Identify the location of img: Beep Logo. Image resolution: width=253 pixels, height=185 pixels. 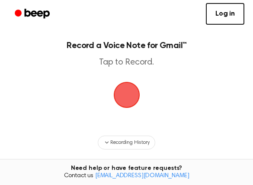
(127, 95).